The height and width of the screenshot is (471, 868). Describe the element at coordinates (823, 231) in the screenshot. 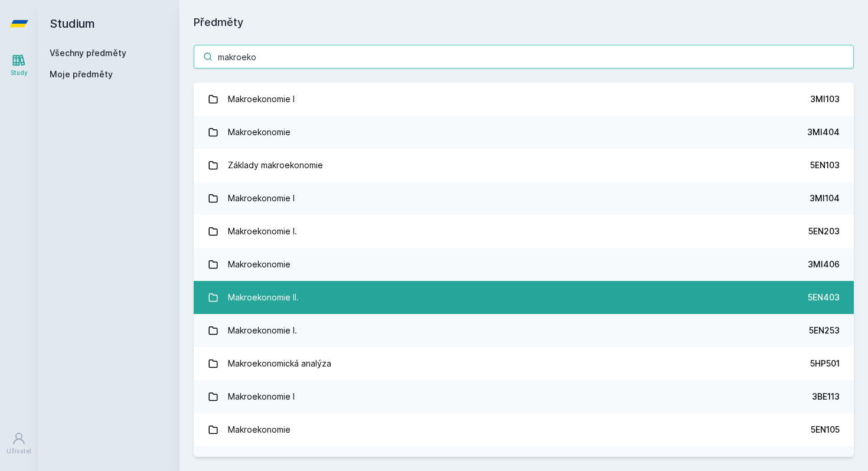

I see `div: 5EN203` at that location.